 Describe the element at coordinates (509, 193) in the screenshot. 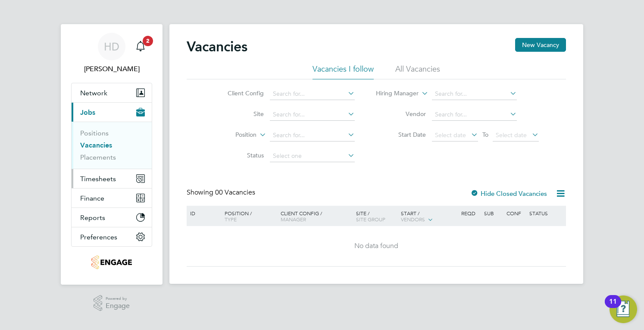

I see `label: Hide Closed Vacancies` at that location.